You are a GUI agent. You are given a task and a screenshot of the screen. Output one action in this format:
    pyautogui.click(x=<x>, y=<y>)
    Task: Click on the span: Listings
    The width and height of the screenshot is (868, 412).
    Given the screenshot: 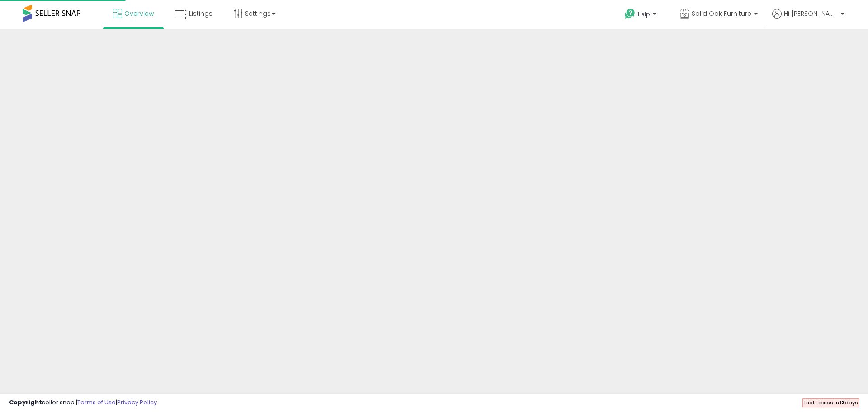 What is the action you would take?
    pyautogui.click(x=200, y=14)
    